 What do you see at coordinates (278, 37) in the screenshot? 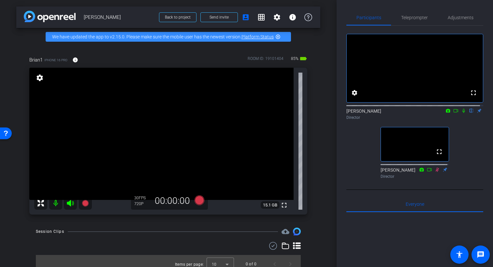
I see `mat-icon: highlight_off` at bounding box center [278, 37].